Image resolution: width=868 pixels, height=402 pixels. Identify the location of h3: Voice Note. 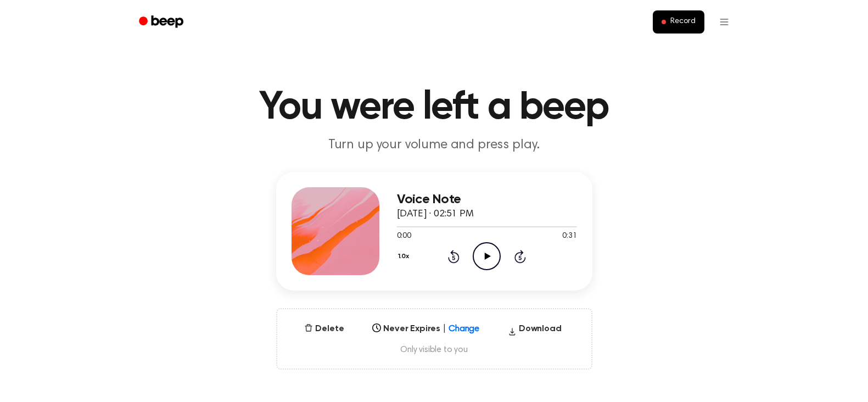
(487, 199).